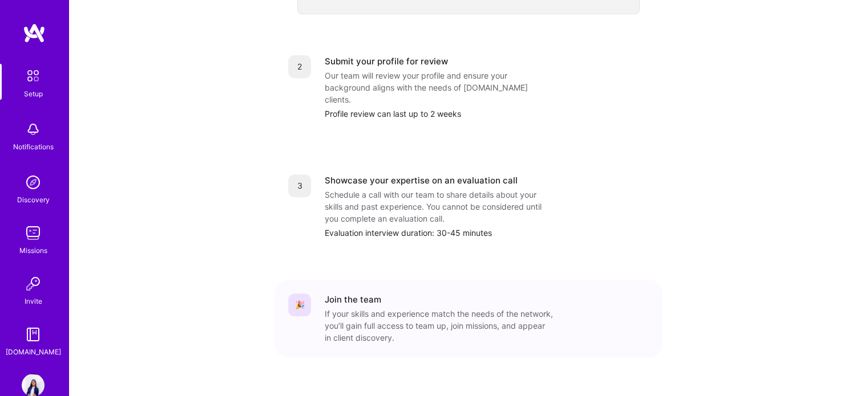 This screenshot has width=868, height=396. Describe the element at coordinates (439, 326) in the screenshot. I see `div: If your skills and experience match the needs of the network, you’ll gain full access to team up,...` at that location.